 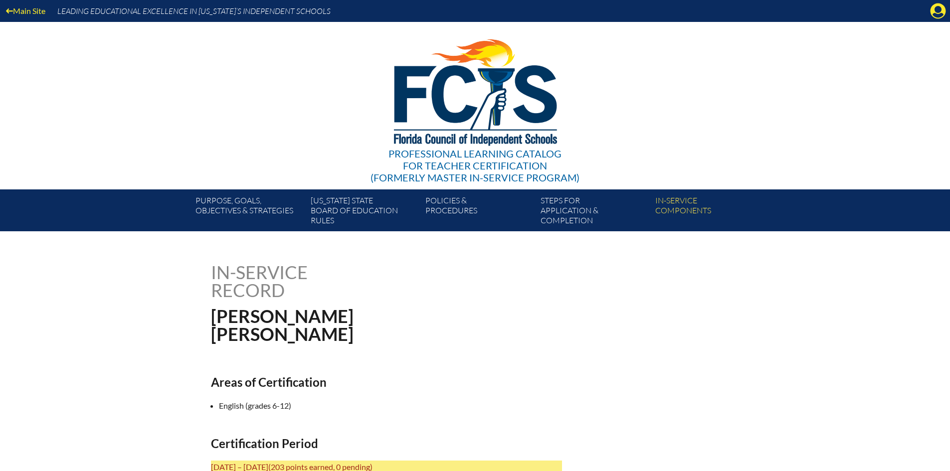 What do you see at coordinates (475, 166) in the screenshot?
I see `div: Professional Learning Catalog (formerly Master In-service Program)` at bounding box center [475, 166].